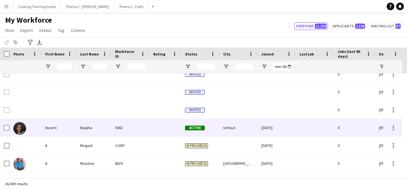 This screenshot has height=189, width=407. Describe the element at coordinates (78, 30) in the screenshot. I see `span: Comms` at that location.